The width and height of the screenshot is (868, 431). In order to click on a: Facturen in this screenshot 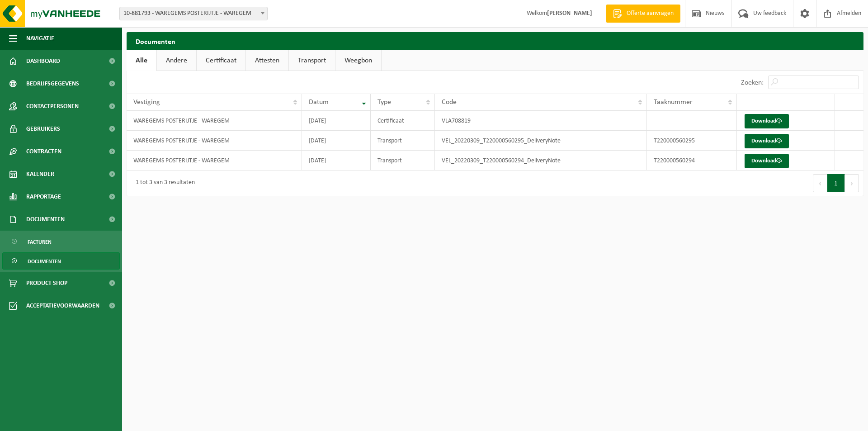, I will do `click(61, 242)`.